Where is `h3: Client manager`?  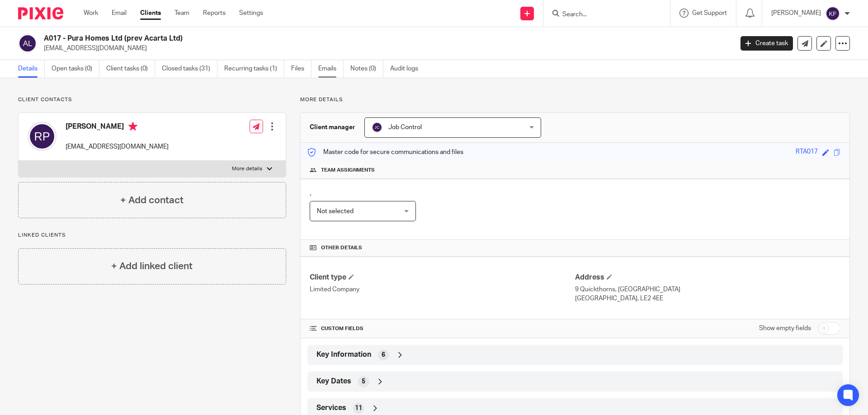
h3: Client manager is located at coordinates (332, 128).